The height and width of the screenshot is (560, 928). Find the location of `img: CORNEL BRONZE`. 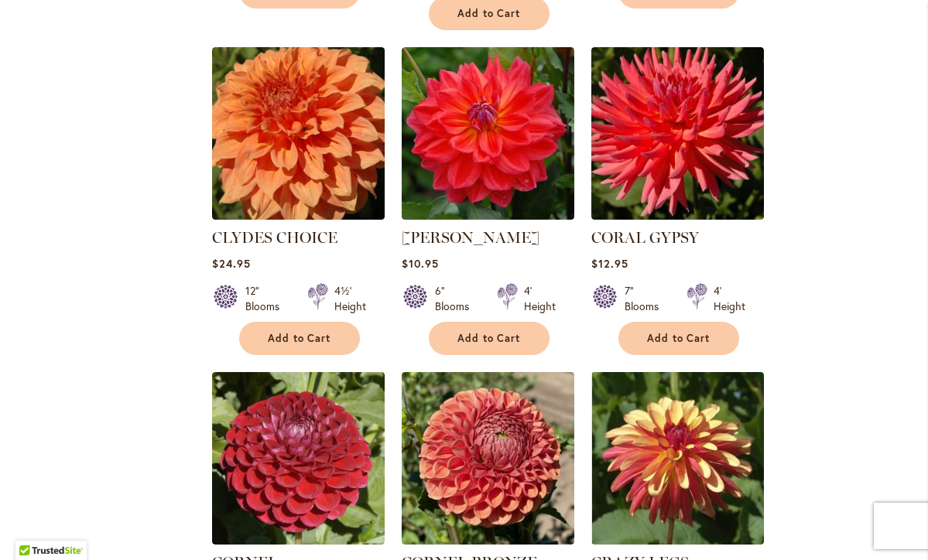

img: CORNEL BRONZE is located at coordinates (488, 457).